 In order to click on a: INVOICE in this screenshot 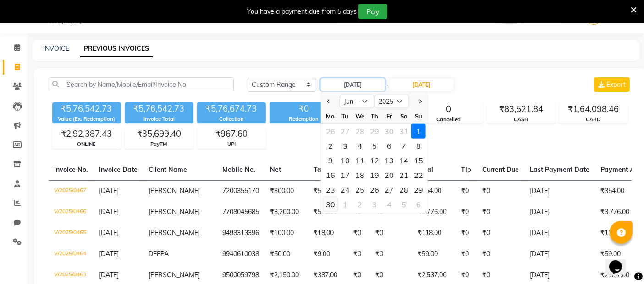, I will do `click(56, 49)`.